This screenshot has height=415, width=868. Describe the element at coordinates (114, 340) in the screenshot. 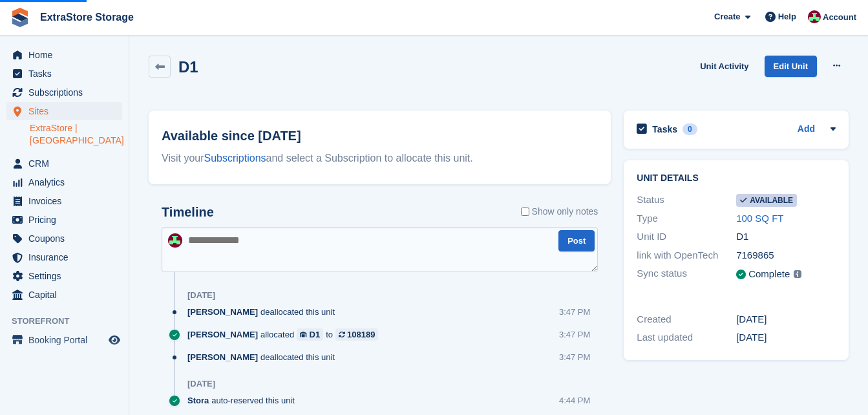

I see `a: Preview store` at that location.